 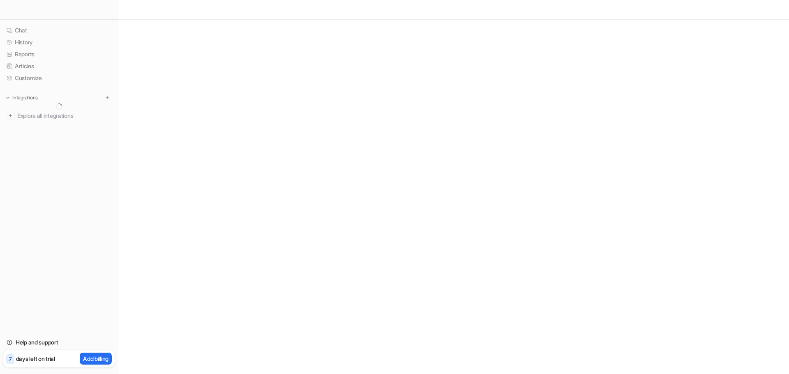 What do you see at coordinates (59, 30) in the screenshot?
I see `a: Chat` at bounding box center [59, 30].